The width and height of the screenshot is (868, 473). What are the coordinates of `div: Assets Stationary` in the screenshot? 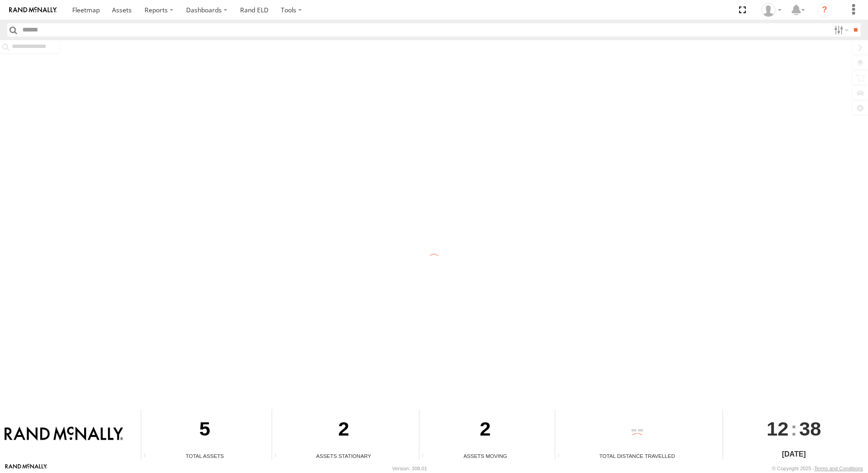 It's located at (344, 456).